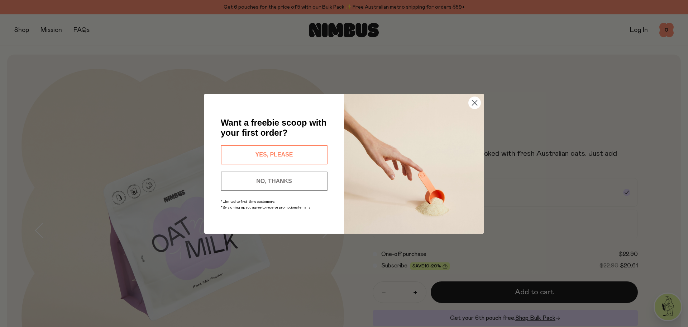 This screenshot has height=327, width=688. I want to click on span: Want a freebie scoop with your first order?, so click(274, 127).